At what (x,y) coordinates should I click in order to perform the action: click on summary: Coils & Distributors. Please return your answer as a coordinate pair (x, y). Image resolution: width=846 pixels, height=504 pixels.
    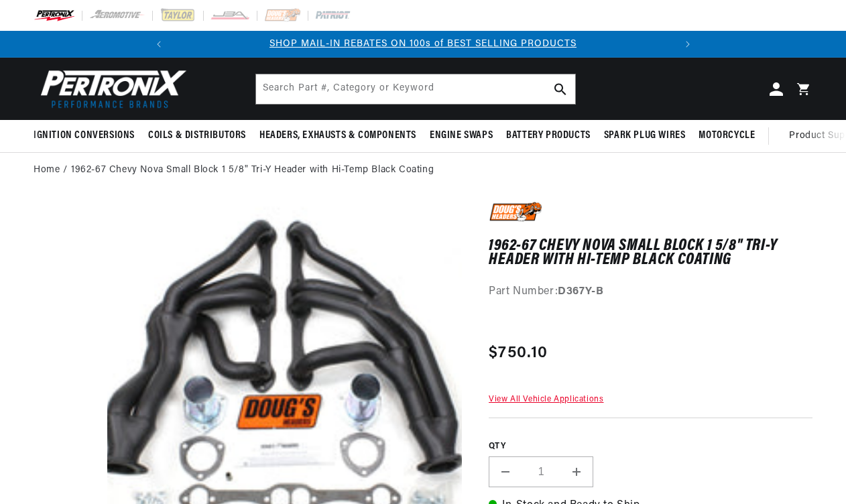
    Looking at the image, I should click on (197, 136).